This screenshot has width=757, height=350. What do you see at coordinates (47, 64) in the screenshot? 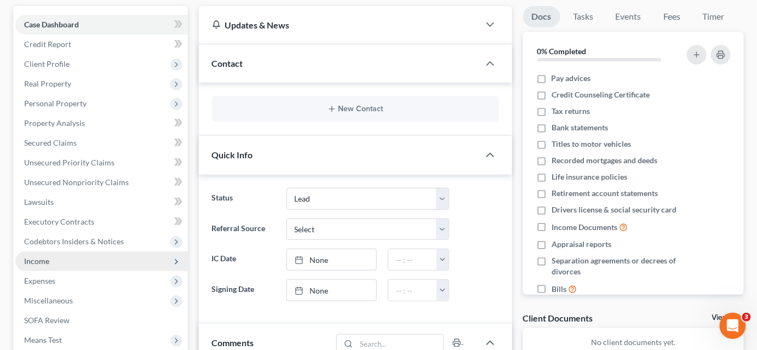
I see `span: Client Profile` at bounding box center [47, 64].